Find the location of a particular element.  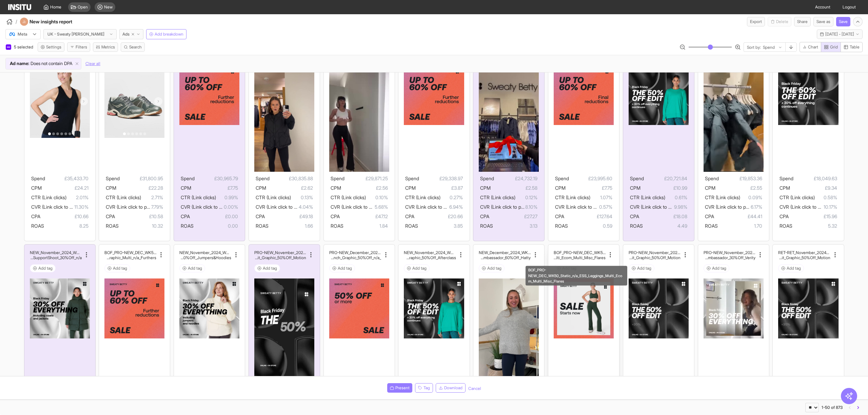

h2: NEW_November_2024_WK47_Static_n/a_BlackFrid is located at coordinates (56, 252).